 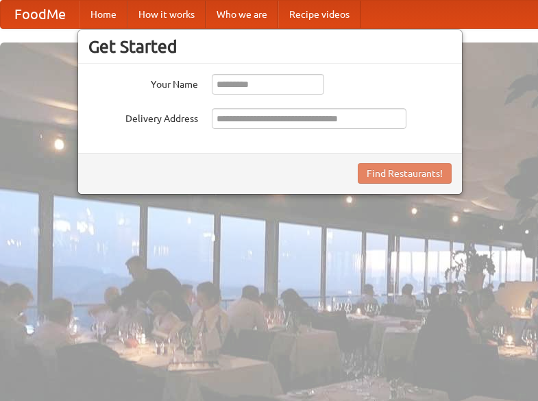 What do you see at coordinates (319, 14) in the screenshot?
I see `a: Recipe videos` at bounding box center [319, 14].